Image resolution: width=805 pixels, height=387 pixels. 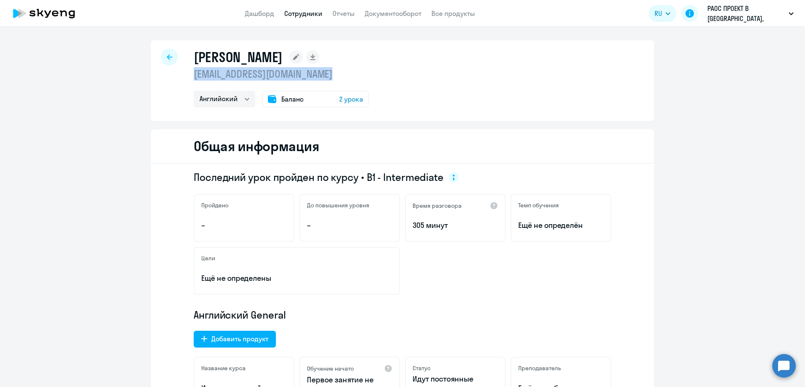 What do you see at coordinates (538, 205) in the screenshot?
I see `h5: Темп обучения` at bounding box center [538, 205].